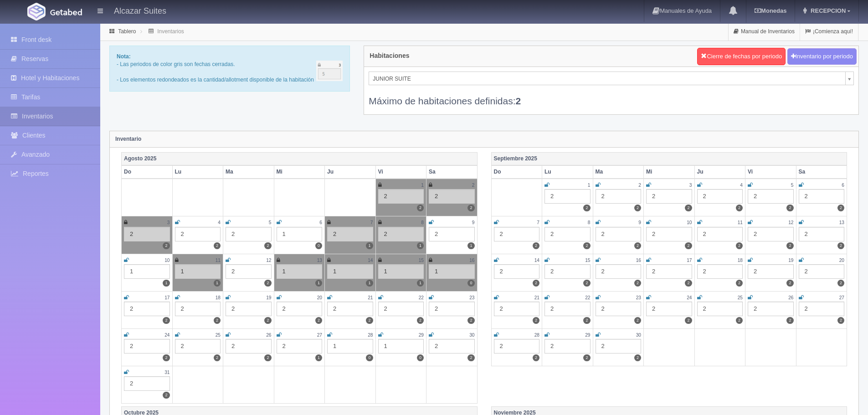  What do you see at coordinates (452, 171) in the screenshot?
I see `th: Sa` at bounding box center [452, 171].